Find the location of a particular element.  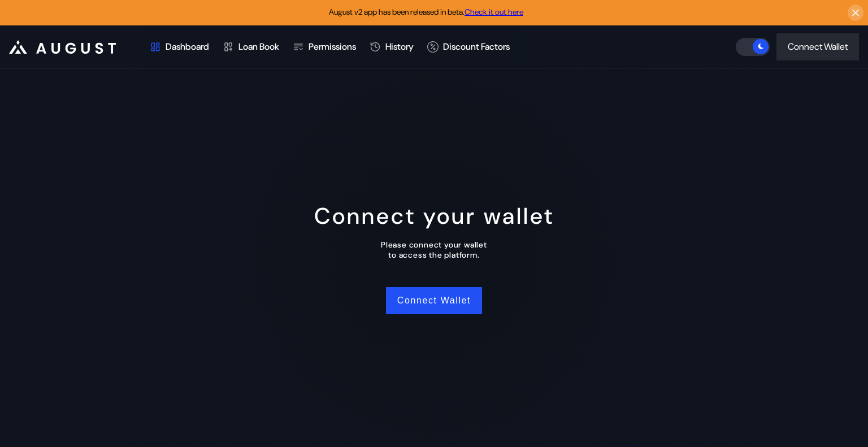

div: Connect your wallet is located at coordinates (434, 216).